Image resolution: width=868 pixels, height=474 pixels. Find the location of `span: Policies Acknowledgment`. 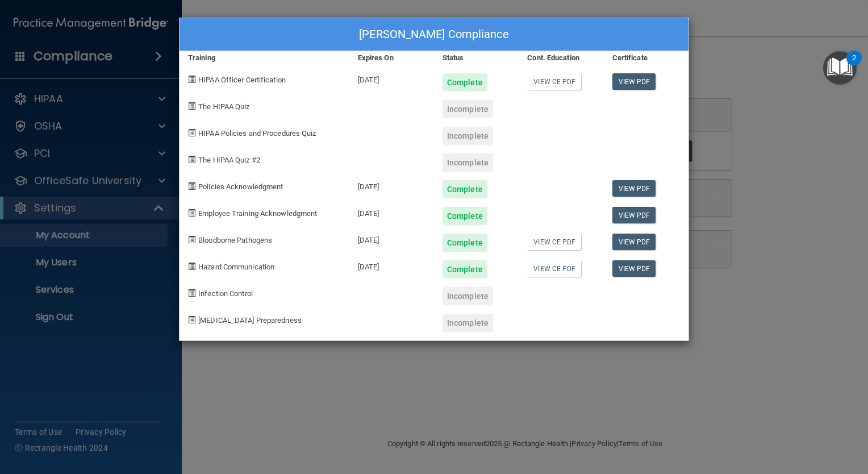

span: Policies Acknowledgment is located at coordinates (240, 187).